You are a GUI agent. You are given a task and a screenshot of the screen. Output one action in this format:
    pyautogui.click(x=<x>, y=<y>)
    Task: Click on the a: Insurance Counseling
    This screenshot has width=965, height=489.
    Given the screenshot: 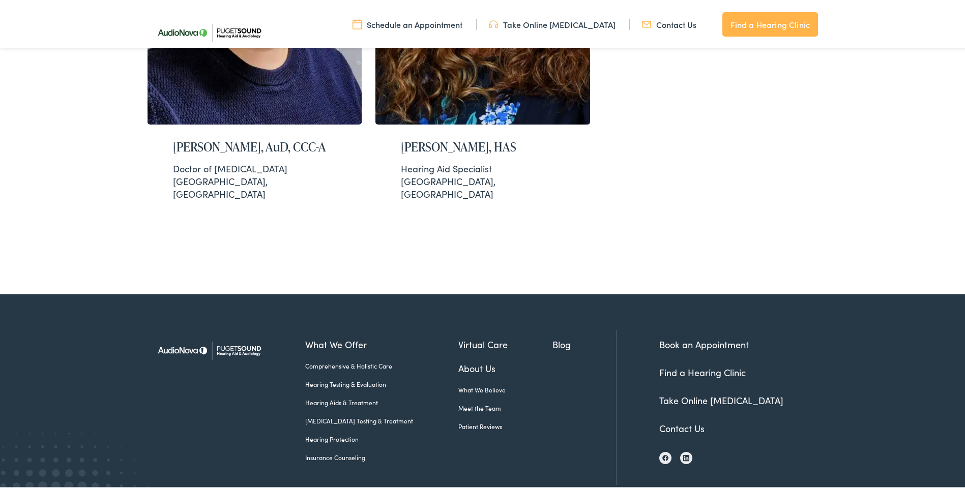 What is the action you would take?
    pyautogui.click(x=381, y=456)
    